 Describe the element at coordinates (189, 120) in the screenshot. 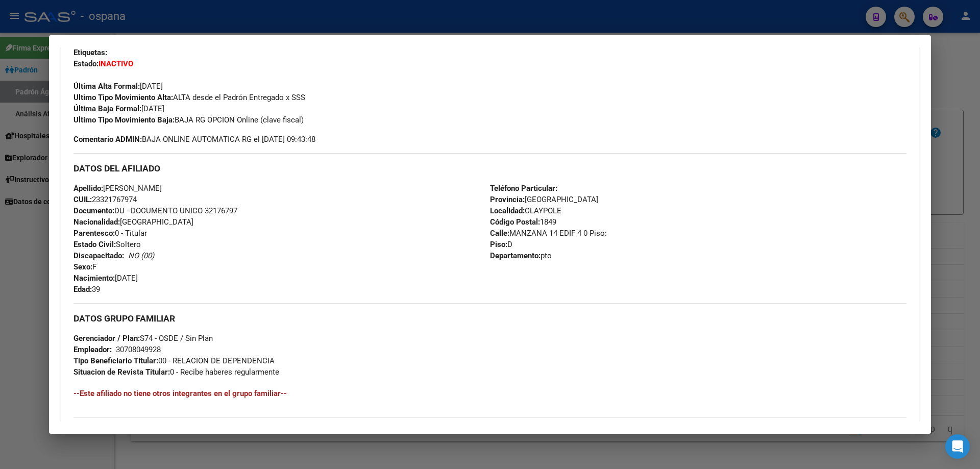

I see `span: BAJA RG OPCION Online (clave fiscal)` at that location.